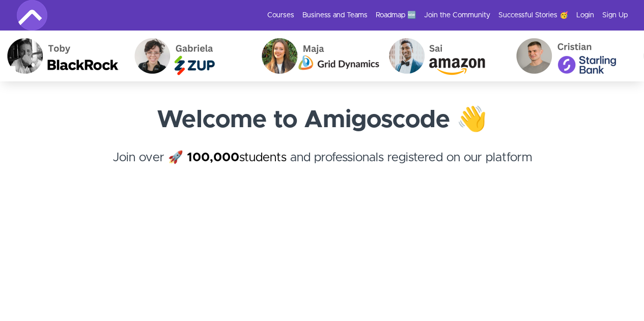 This screenshot has width=644, height=321. Describe the element at coordinates (321, 120) in the screenshot. I see `strong: Welcome to Amigoscode 👋` at that location.